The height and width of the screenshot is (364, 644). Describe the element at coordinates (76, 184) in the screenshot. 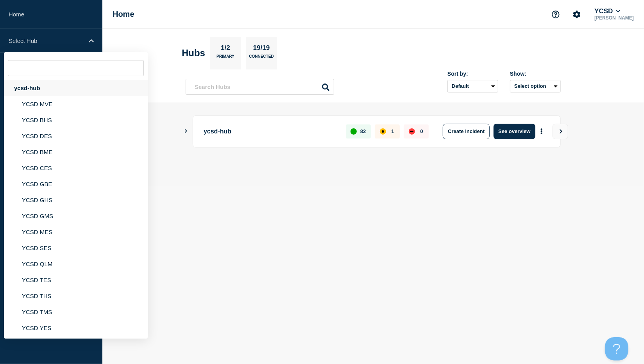

I see `li: YCSD GBE` at that location.